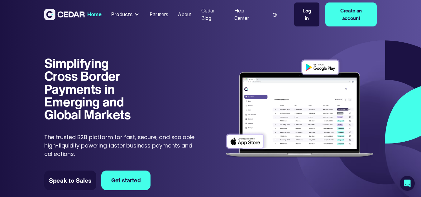  Describe the element at coordinates (159, 15) in the screenshot. I see `div: Partners` at that location.